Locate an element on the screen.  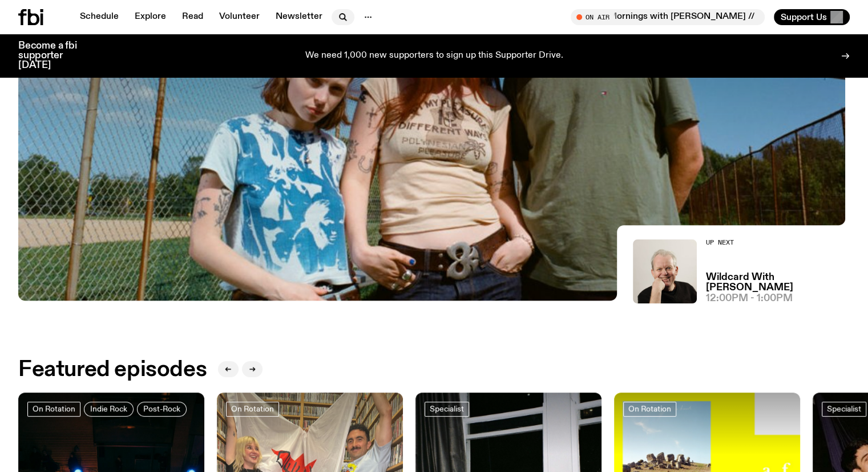
a: Post-Rock is located at coordinates (162, 409).